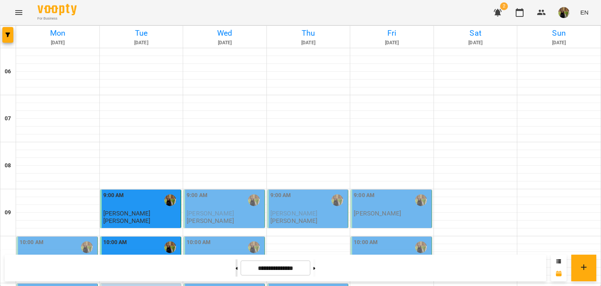  Describe the element at coordinates (308, 33) in the screenshot. I see `h6: Thu` at that location.